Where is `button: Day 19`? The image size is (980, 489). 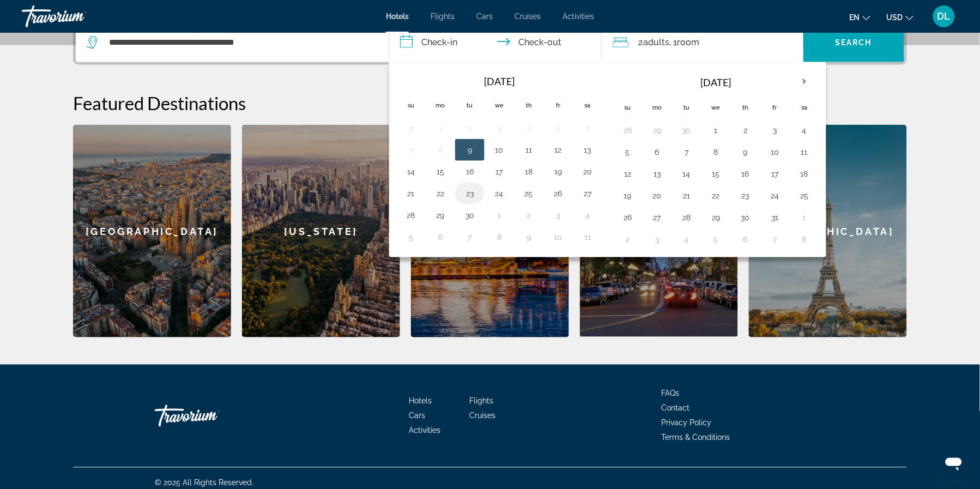 button: Day 19 is located at coordinates (628, 196).